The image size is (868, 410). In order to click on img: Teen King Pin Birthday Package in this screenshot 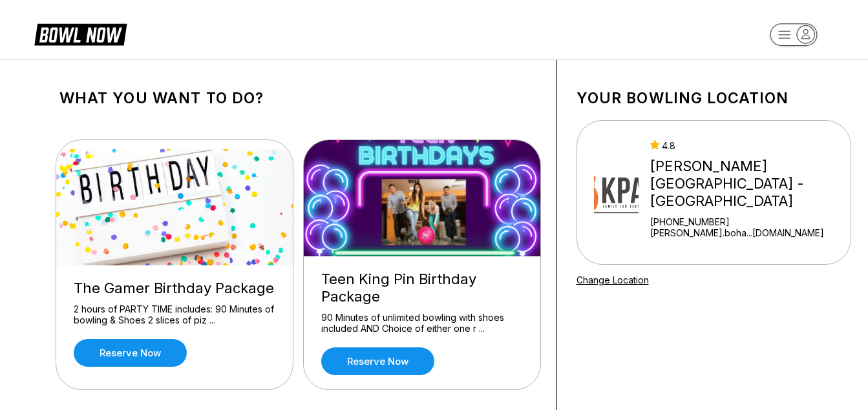, I will do `click(423, 198)`.